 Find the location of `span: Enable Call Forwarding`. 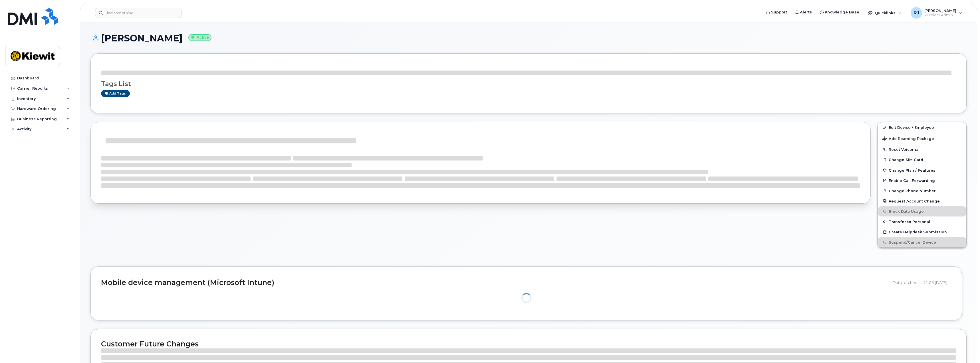

span: Enable Call Forwarding is located at coordinates (912, 180).